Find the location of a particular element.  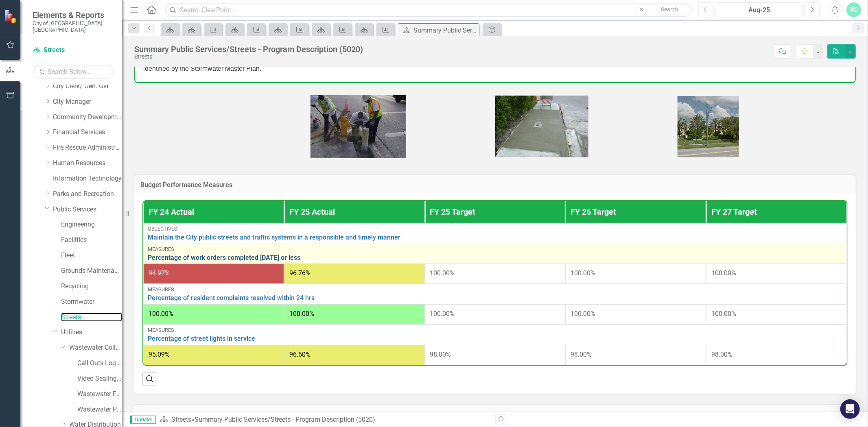

a: Engineering is located at coordinates (92, 225).